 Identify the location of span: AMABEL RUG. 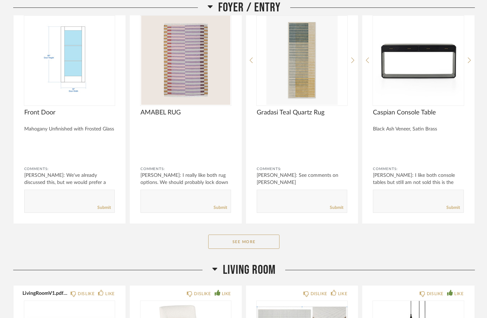
(186, 113).